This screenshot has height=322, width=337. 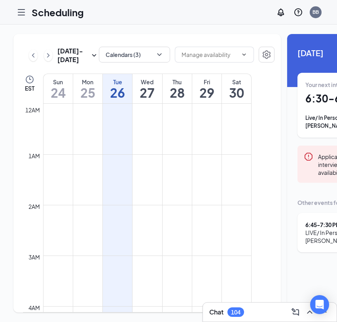 I want to click on svg: QuestionInfo, so click(x=298, y=12).